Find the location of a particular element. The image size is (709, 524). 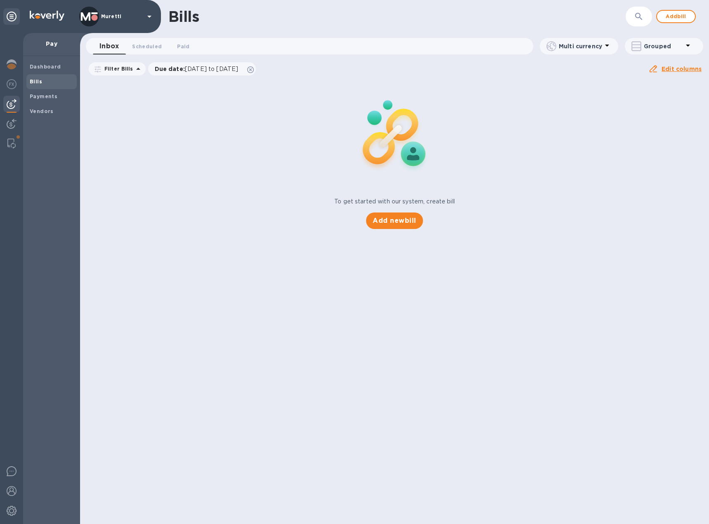

p: To get started with our system, create bill is located at coordinates (395, 202).